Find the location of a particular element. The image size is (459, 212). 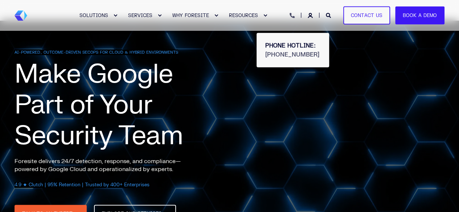

a: Back to Home is located at coordinates (21, 16).